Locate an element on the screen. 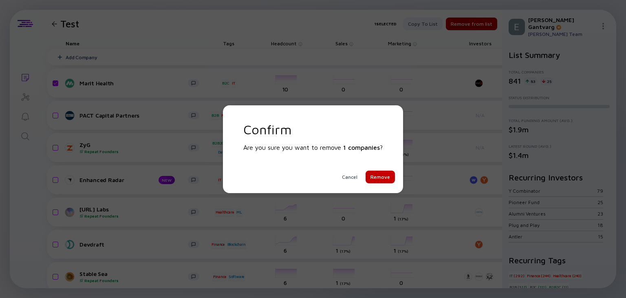 The width and height of the screenshot is (626, 298). div: Cancel is located at coordinates (350, 177).